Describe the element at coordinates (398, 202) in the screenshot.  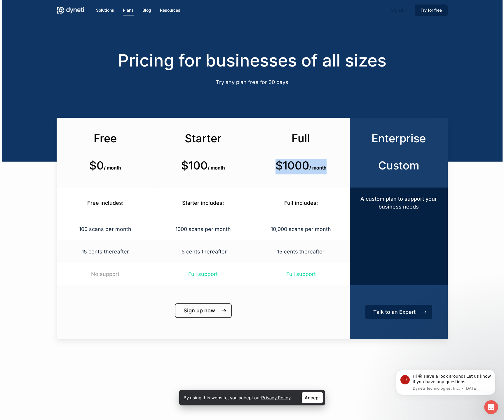
I see `span: A custom plan to support your business needs` at that location.